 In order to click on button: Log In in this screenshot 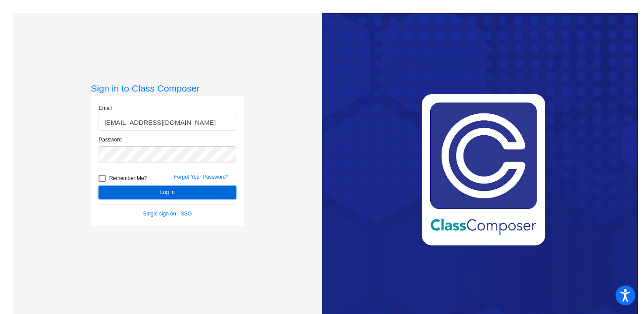, I will do `click(167, 192)`.